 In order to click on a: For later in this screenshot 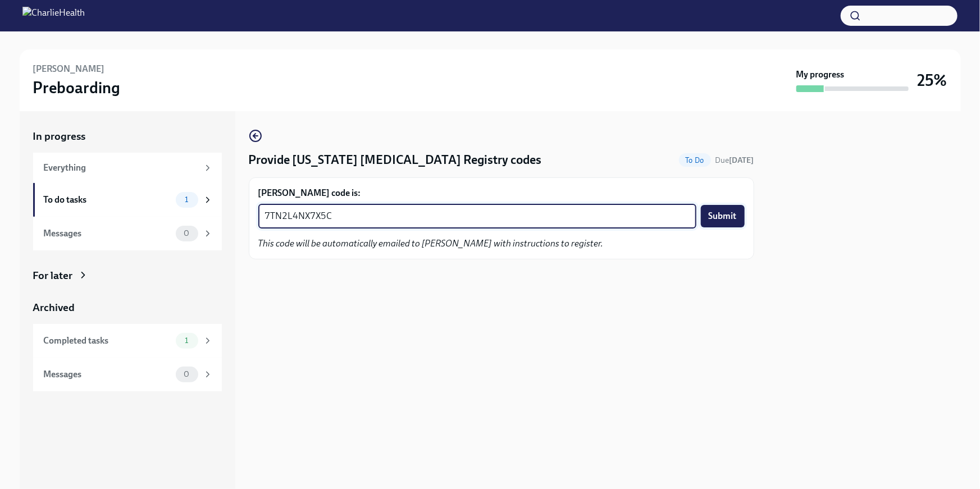, I will do `click(128, 275)`.